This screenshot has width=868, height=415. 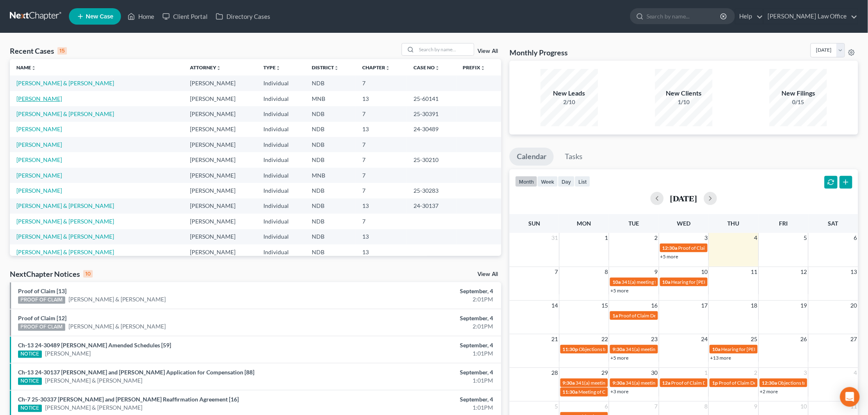 What do you see at coordinates (141, 17) in the screenshot?
I see `a: Home` at bounding box center [141, 17].